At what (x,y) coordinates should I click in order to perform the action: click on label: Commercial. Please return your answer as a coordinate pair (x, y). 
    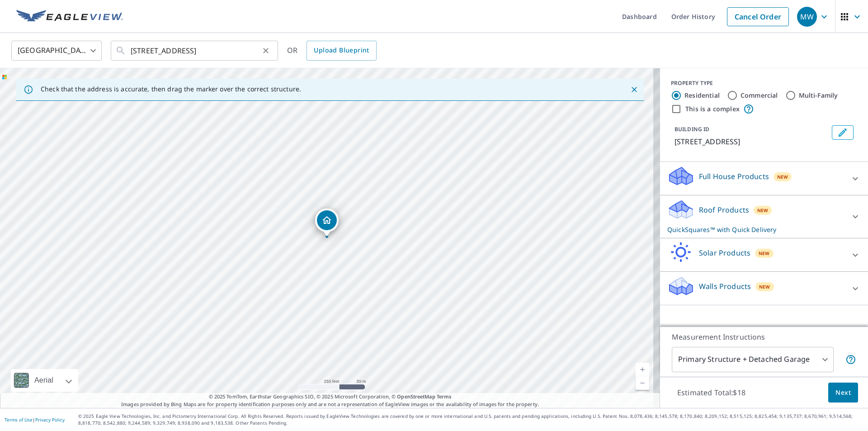
    Looking at the image, I should click on (759, 95).